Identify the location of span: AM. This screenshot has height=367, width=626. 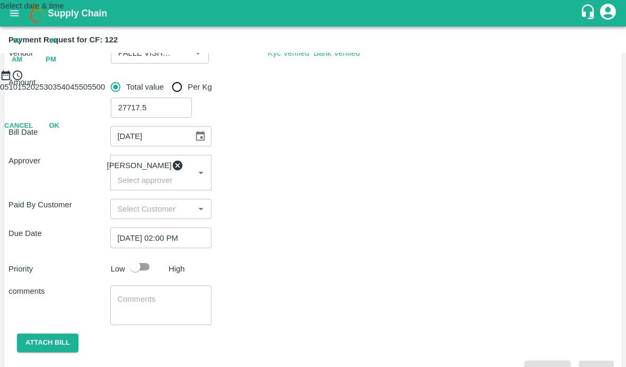
(17, 59).